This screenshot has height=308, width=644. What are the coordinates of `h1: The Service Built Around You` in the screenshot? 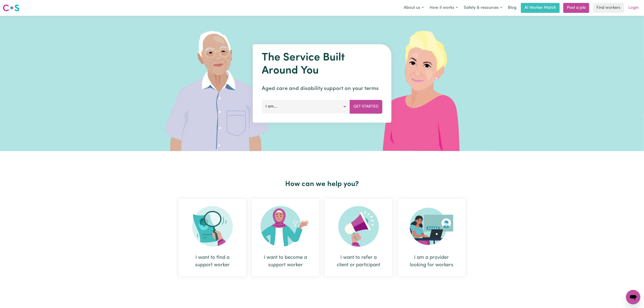 It's located at (322, 64).